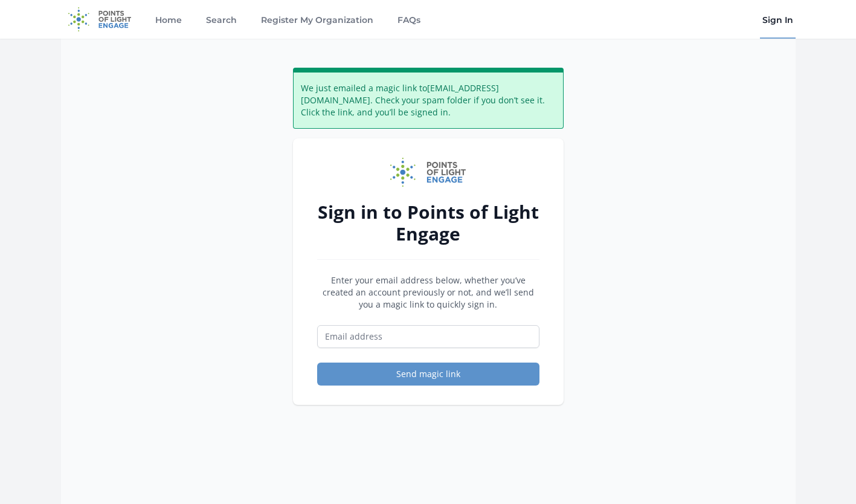 The image size is (856, 504). What do you see at coordinates (428, 336) in the screenshot?
I see `input: Email address` at bounding box center [428, 336].